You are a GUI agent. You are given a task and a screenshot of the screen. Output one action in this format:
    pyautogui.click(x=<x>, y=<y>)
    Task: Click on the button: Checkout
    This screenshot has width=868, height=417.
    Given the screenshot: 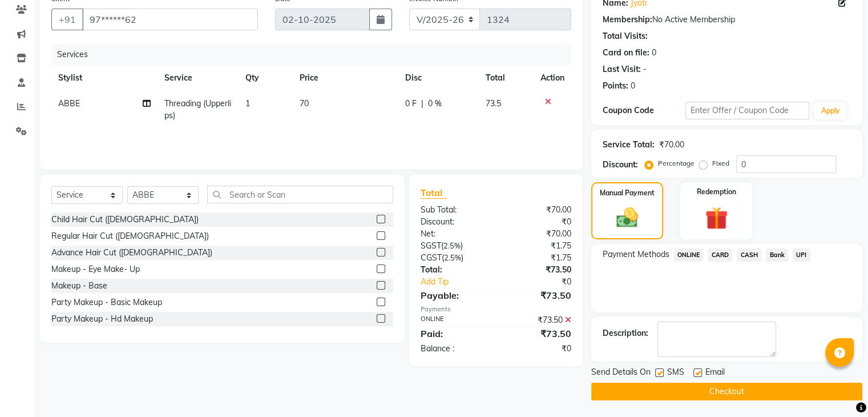 What is the action you would take?
    pyautogui.click(x=727, y=391)
    